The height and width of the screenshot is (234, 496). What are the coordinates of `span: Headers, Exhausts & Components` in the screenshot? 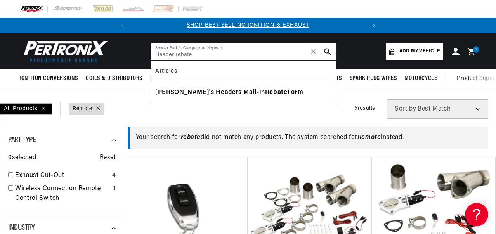 It's located at (195, 78).